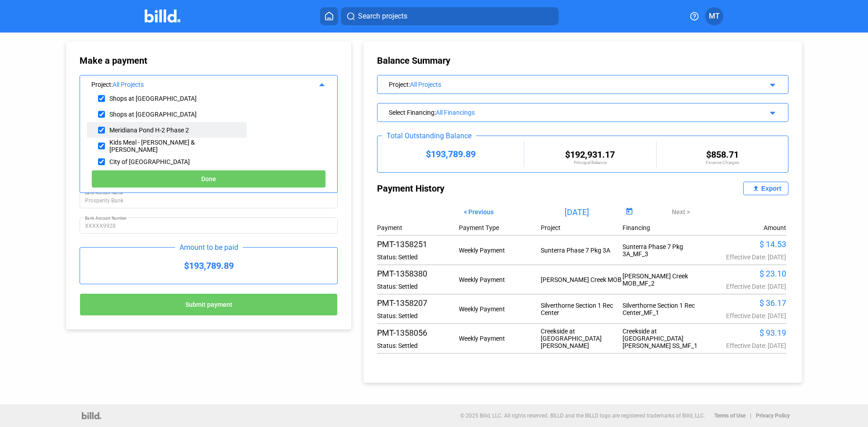  Describe the element at coordinates (91, 416) in the screenshot. I see `img: logo` at that location.